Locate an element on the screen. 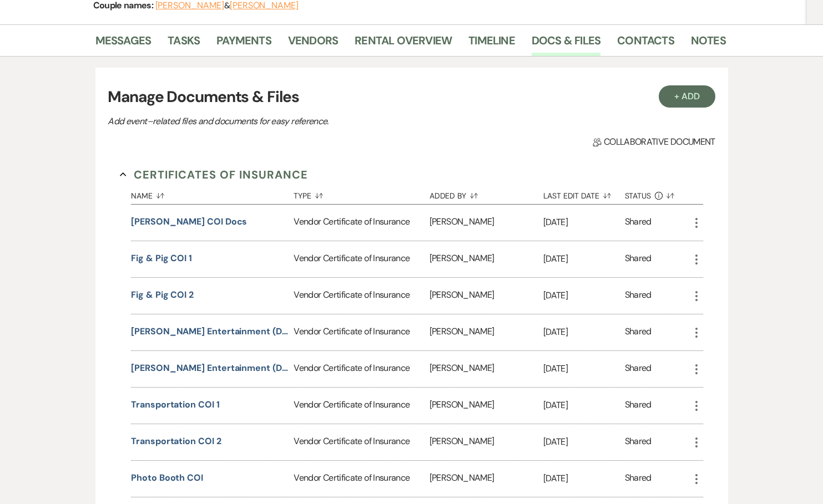  a: Docs & Files is located at coordinates (566, 44).